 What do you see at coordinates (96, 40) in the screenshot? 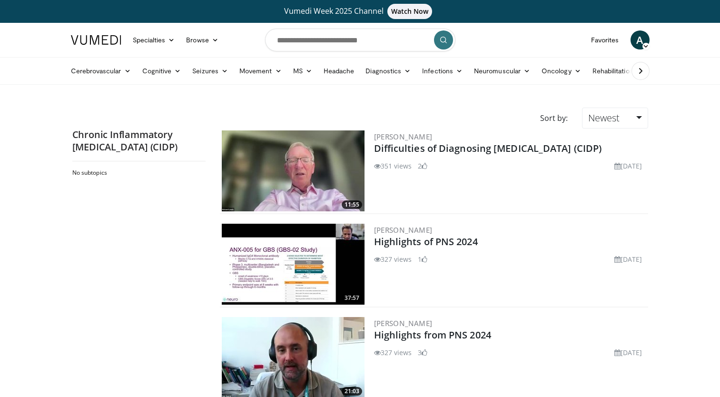
I see `img: VuMedi Logo` at bounding box center [96, 40].